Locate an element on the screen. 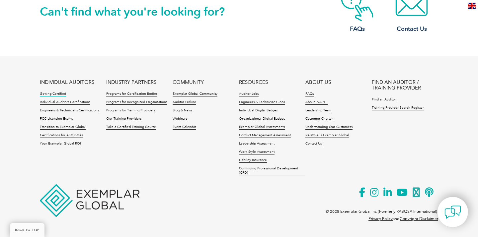 The image size is (478, 237). a: FAQs is located at coordinates (309, 94).